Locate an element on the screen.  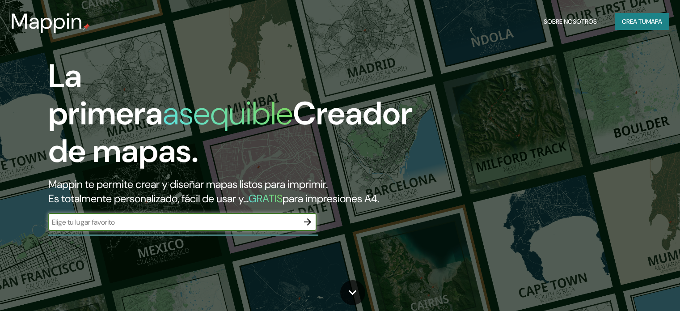
font: asequible is located at coordinates (228, 113).